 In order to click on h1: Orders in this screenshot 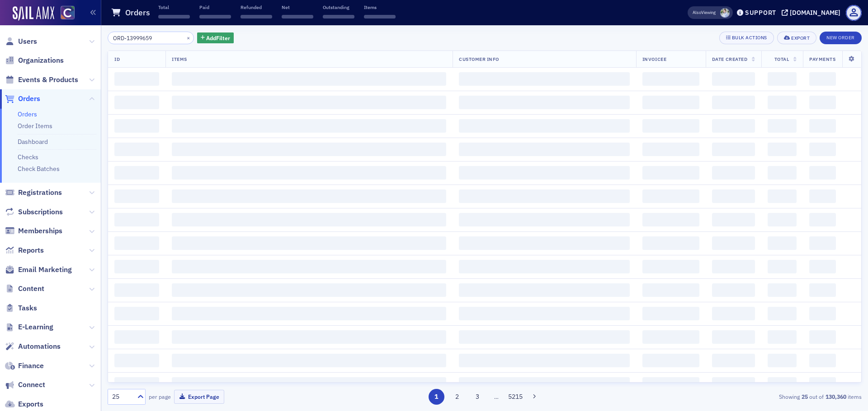, I will do `click(138, 12)`.